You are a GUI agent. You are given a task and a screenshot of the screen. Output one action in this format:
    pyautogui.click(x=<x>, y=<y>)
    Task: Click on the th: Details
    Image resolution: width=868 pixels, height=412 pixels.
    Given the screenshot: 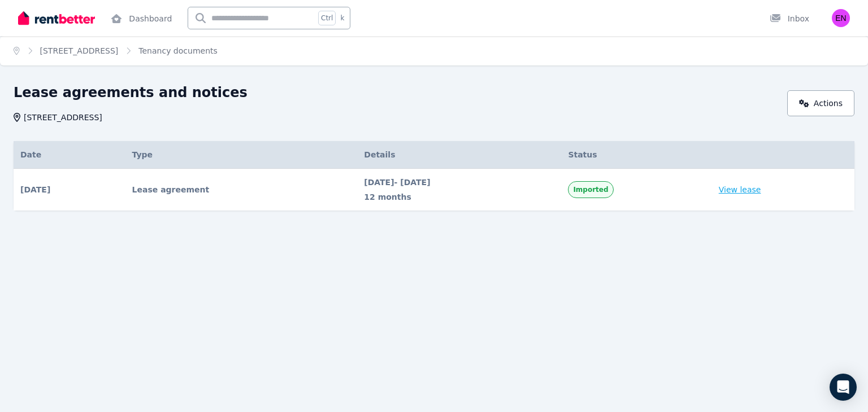 What is the action you would take?
    pyautogui.click(x=459, y=155)
    